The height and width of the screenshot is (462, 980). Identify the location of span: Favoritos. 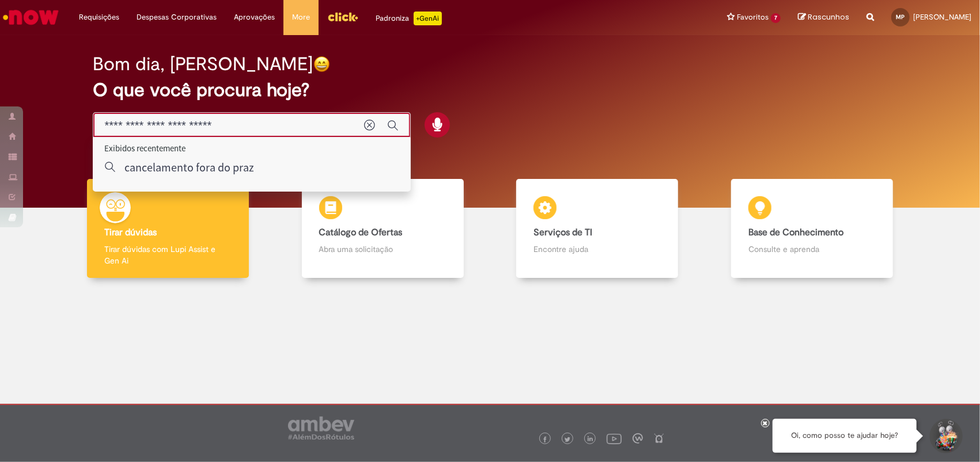
(752, 17).